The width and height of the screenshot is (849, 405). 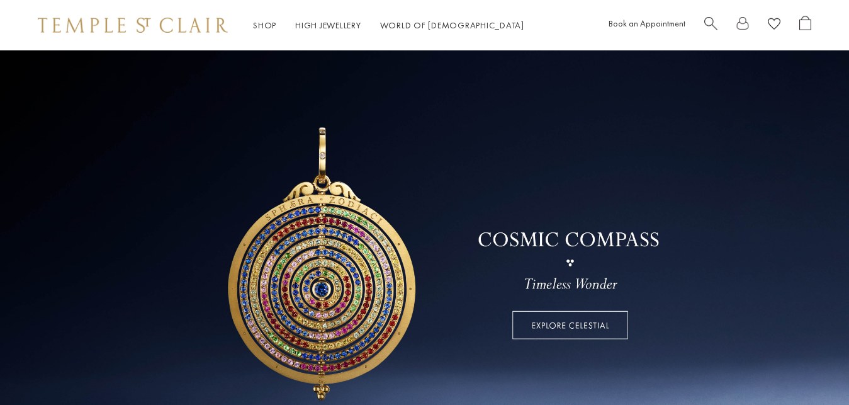 What do you see at coordinates (805, 25) in the screenshot?
I see `a: Open Shopping Bag` at bounding box center [805, 25].